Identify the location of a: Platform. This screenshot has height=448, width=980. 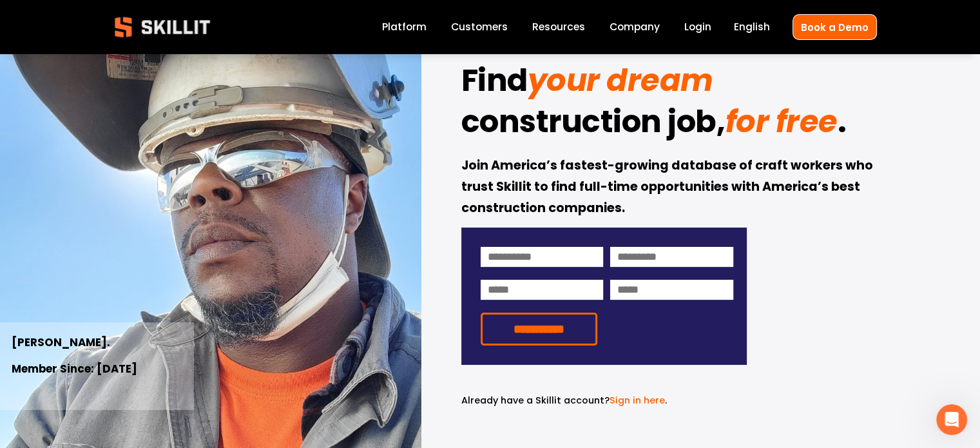
(404, 27).